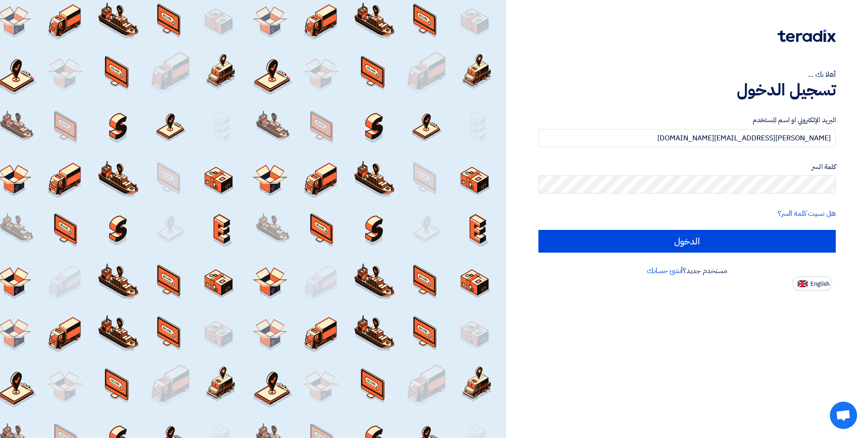  I want to click on div: Open chat, so click(844, 415).